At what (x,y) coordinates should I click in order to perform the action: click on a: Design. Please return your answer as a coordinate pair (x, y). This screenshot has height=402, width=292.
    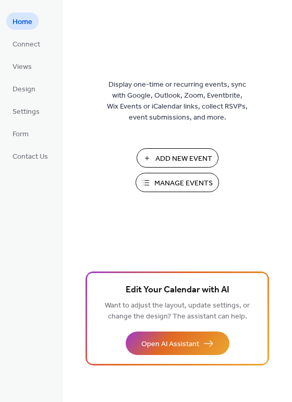
    Looking at the image, I should click on (24, 88).